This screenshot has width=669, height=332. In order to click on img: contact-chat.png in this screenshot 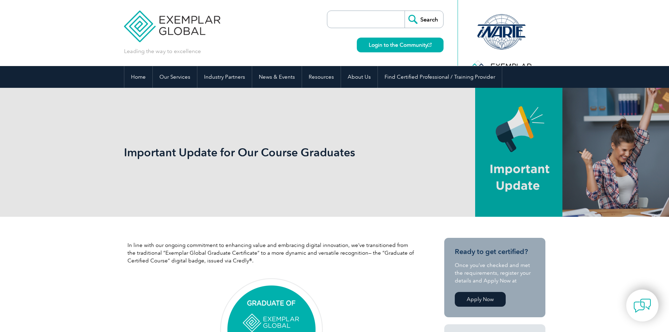, I will do `click(643, 306)`.